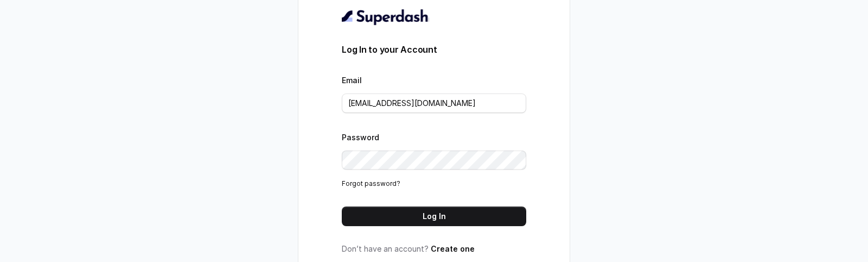 This screenshot has height=262, width=868. What do you see at coordinates (453, 248) in the screenshot?
I see `a: Create one` at bounding box center [453, 248].